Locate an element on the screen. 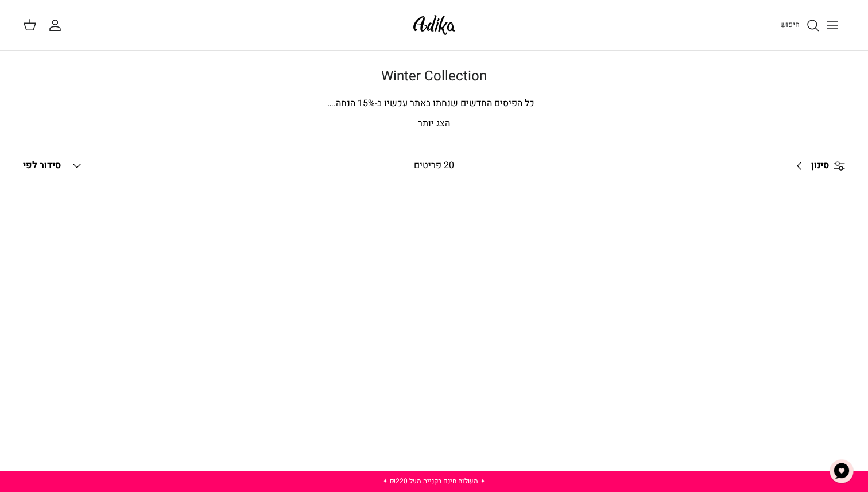 This screenshot has width=868, height=492. button: סידור לפי is located at coordinates (54, 166).